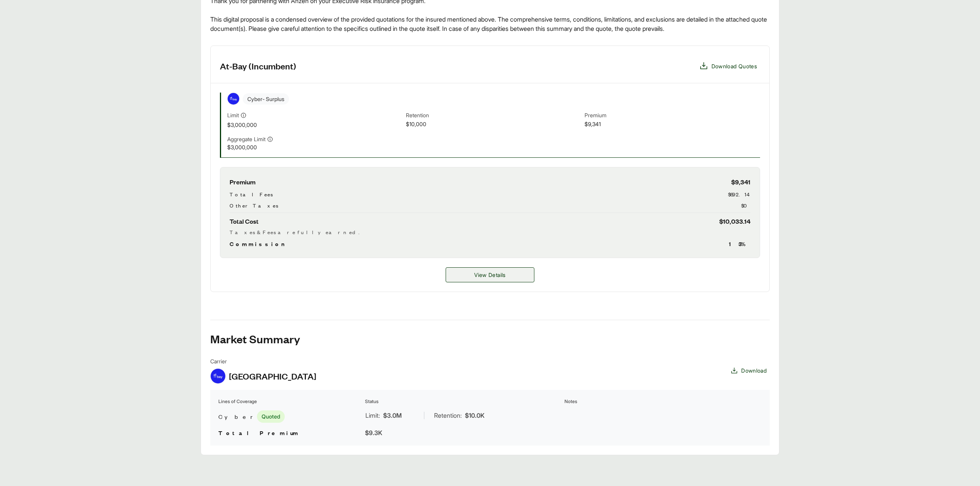 The height and width of the screenshot is (486, 980). What do you see at coordinates (373, 433) in the screenshot?
I see `span: $9.3K` at bounding box center [373, 433].